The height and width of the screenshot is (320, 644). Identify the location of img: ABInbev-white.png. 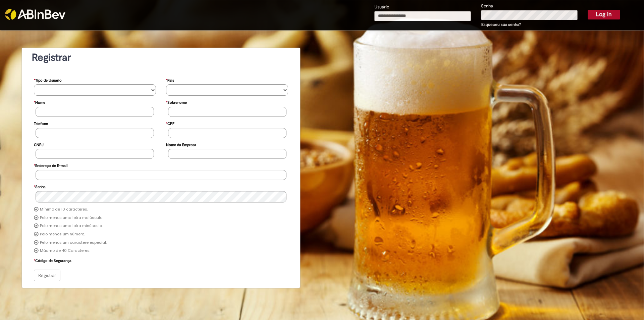
(35, 14).